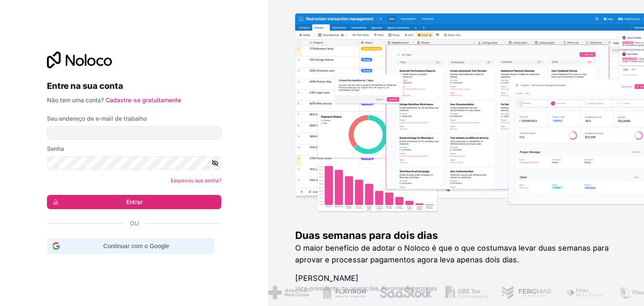 The image size is (644, 306). Describe the element at coordinates (144, 100) in the screenshot. I see `a: Cadastre-se gratuitamente` at that location.